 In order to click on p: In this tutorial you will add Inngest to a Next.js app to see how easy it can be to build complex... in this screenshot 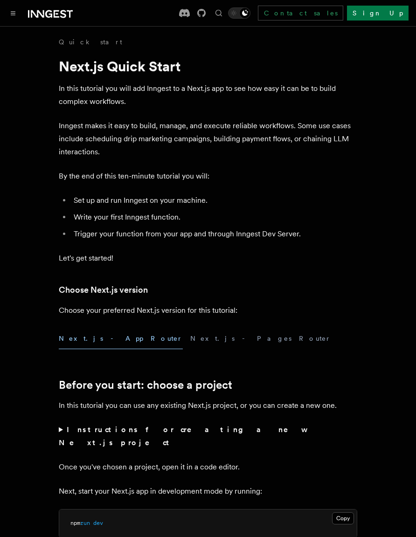, I will do `click(208, 95)`.